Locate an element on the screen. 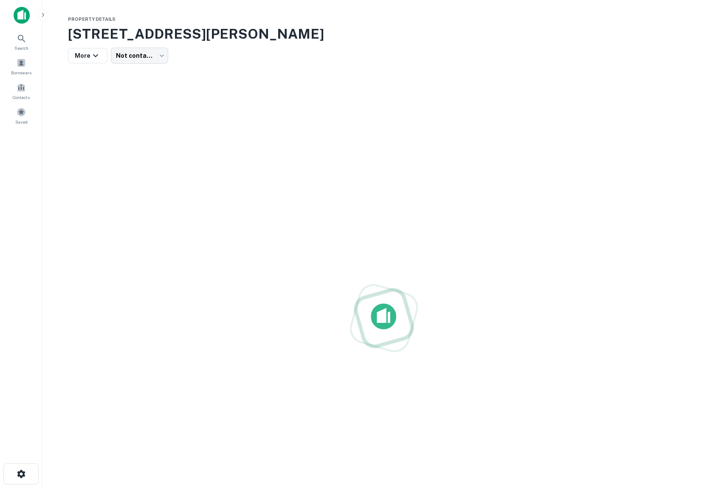  div: Not contacted is located at coordinates (139, 56).